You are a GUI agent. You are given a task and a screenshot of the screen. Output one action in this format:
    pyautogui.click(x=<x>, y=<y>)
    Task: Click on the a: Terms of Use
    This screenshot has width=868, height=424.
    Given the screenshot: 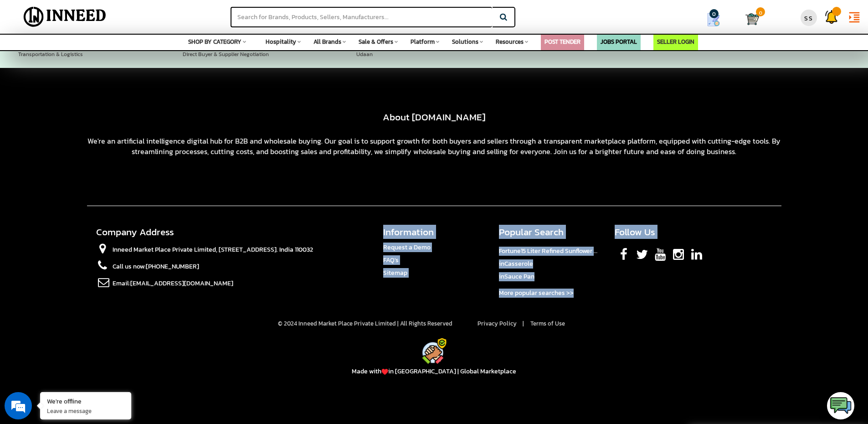 What is the action you would take?
    pyautogui.click(x=547, y=323)
    